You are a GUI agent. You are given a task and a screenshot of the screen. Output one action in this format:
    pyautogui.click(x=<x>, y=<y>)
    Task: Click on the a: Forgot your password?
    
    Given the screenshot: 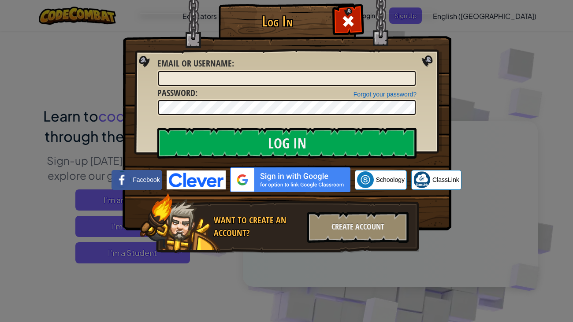 What is the action you would take?
    pyautogui.click(x=385, y=94)
    